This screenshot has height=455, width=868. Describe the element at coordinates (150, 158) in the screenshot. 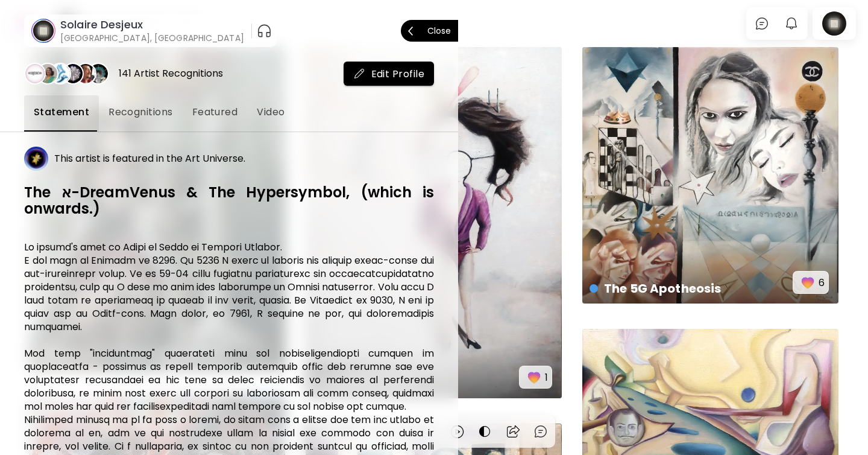

I see `h5: This artist is featured in the Art Universe.` at that location.